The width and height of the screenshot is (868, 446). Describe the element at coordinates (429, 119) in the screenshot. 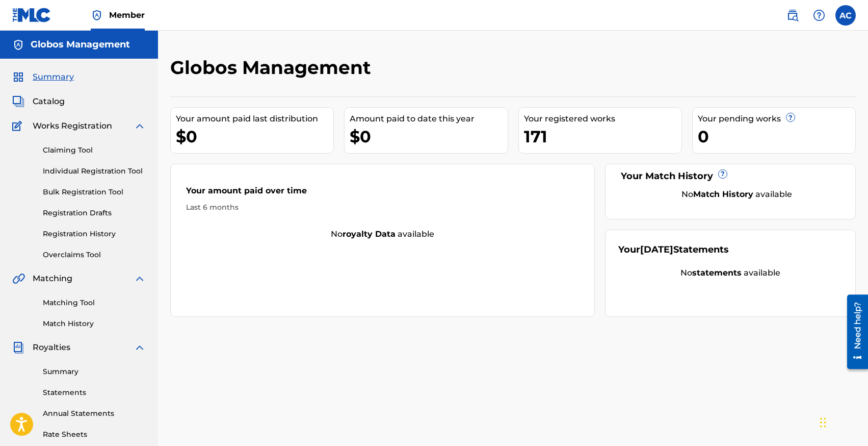

I see `div: Amount paid to date this year` at that location.